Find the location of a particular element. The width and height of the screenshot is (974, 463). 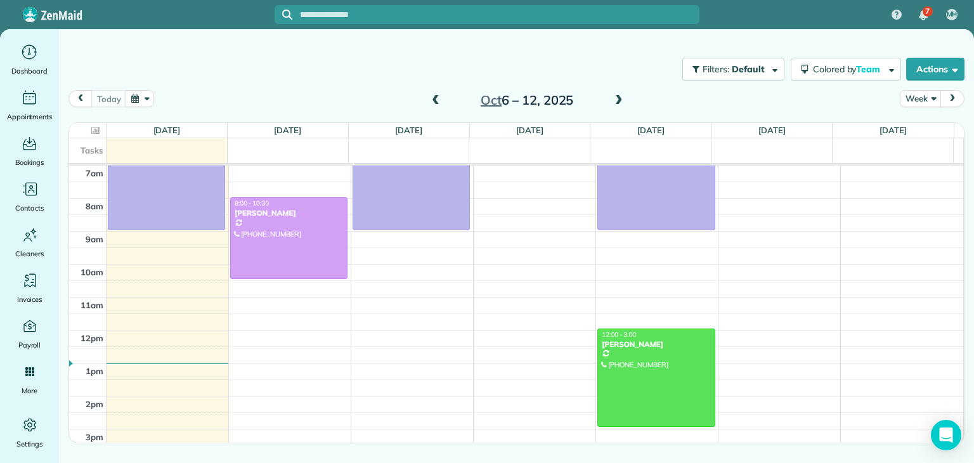

span: 10am is located at coordinates (92, 272).